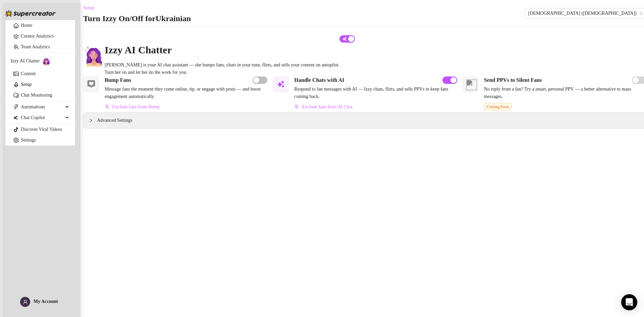 The image size is (644, 317). Describe the element at coordinates (114, 120) in the screenshot. I see `span: Advanced Settings` at that location.